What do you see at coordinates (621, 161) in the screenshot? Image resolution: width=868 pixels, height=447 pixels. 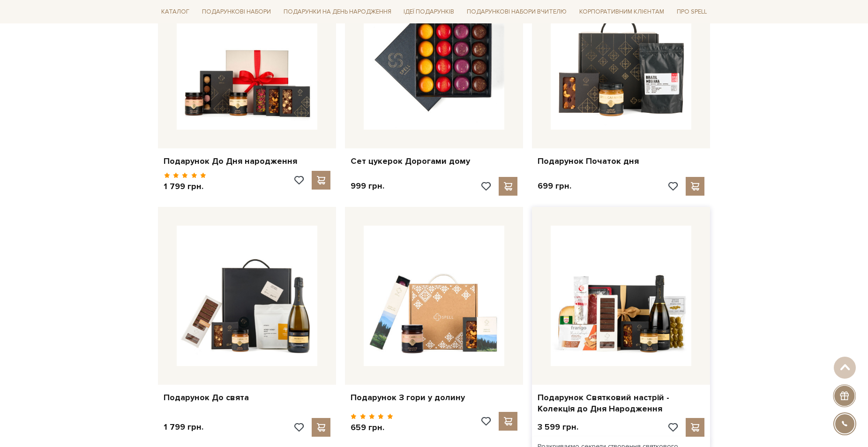 I see `a: Подарунок Початок дня` at bounding box center [621, 161].